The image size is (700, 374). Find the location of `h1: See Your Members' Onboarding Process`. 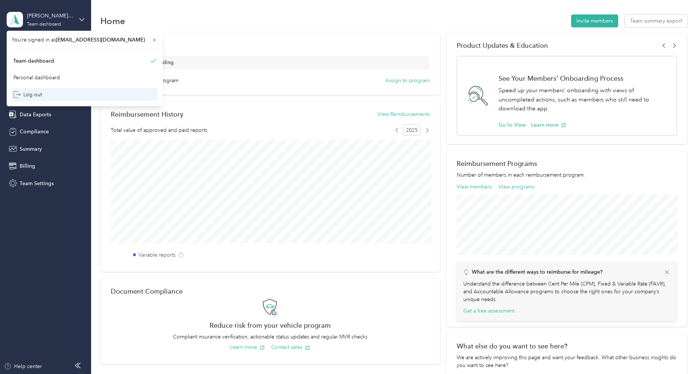

h1: See Your Members' Onboarding Process is located at coordinates (583, 78).